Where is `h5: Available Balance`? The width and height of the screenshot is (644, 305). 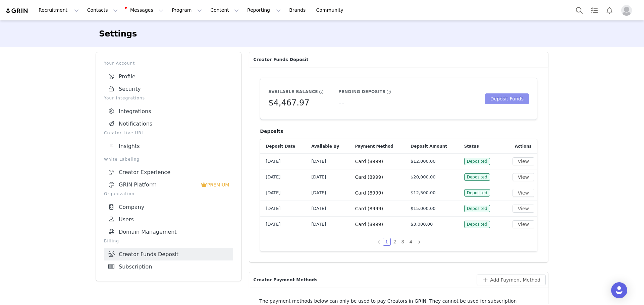 h5: Available Balance is located at coordinates (293, 92).